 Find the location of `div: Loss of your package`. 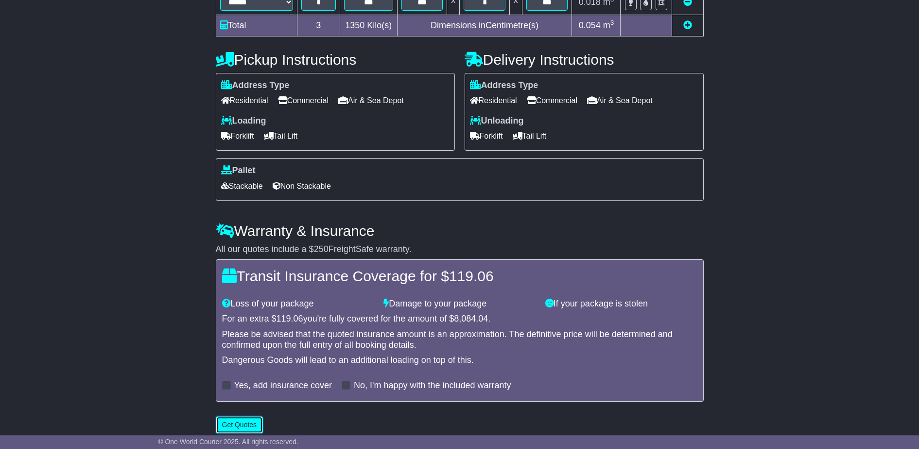

div: Loss of your package is located at coordinates (298, 304).